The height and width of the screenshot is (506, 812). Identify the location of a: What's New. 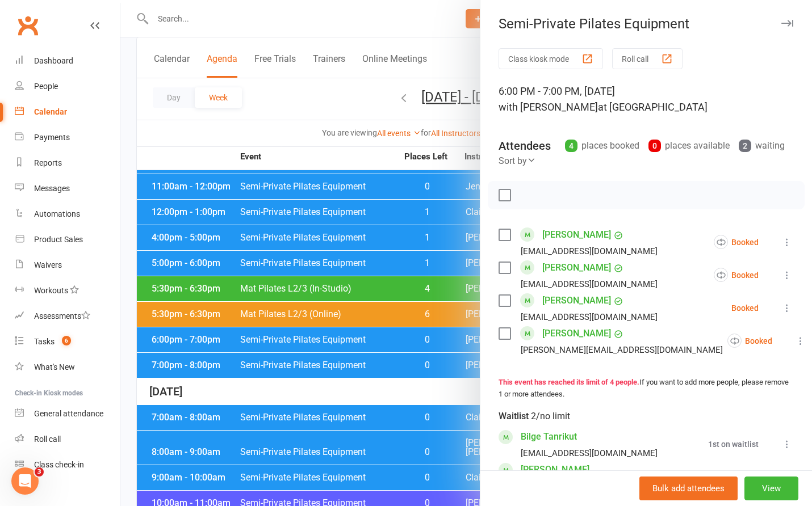
(67, 367).